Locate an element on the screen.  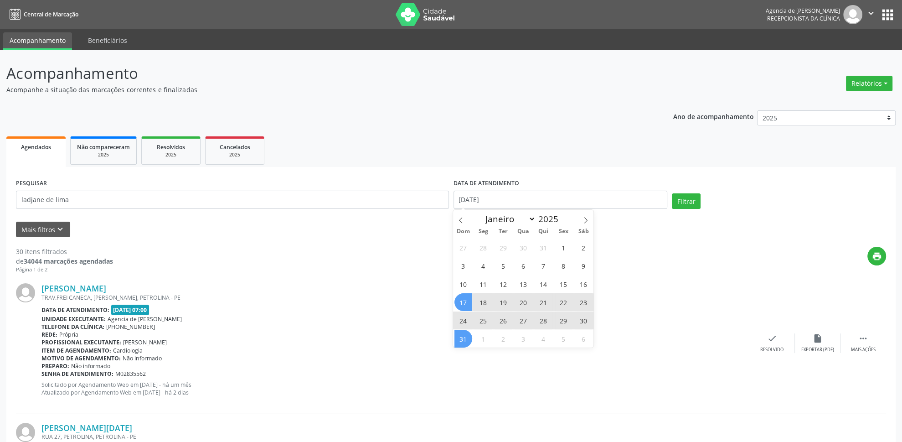
span: Agosto 19, 2025 is located at coordinates (503, 302).